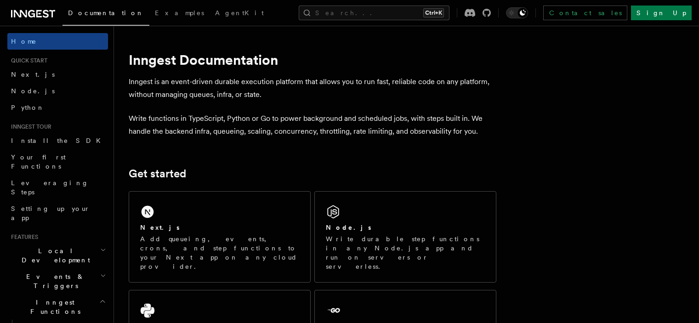 The height and width of the screenshot is (323, 699). I want to click on h2: Next.js, so click(160, 228).